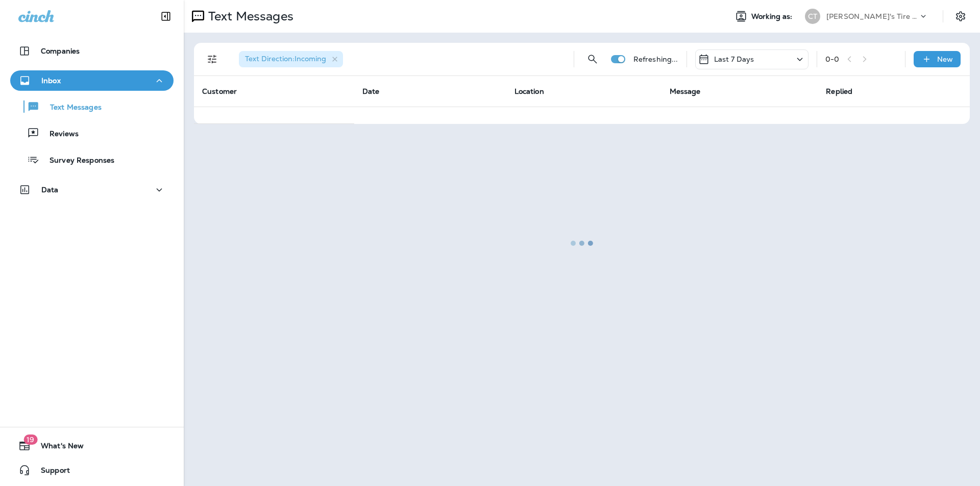  What do you see at coordinates (92, 81) in the screenshot?
I see `button: Inbox` at bounding box center [92, 81].